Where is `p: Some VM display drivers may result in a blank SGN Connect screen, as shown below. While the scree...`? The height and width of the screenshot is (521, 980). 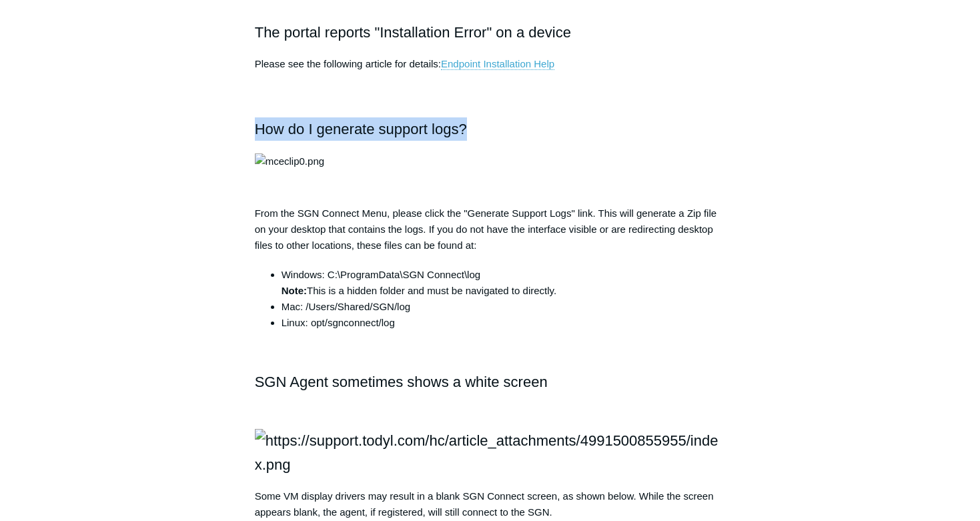 p: Some VM display drivers may result in a blank SGN Connect screen, as shown below. While the scree... is located at coordinates (490, 504).